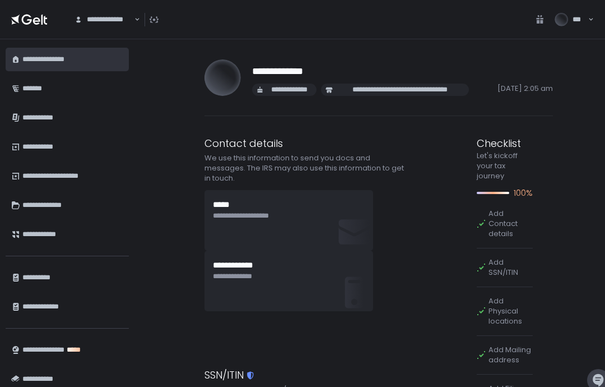  What do you see at coordinates (523, 193) in the screenshot?
I see `span: 100%` at bounding box center [523, 193].